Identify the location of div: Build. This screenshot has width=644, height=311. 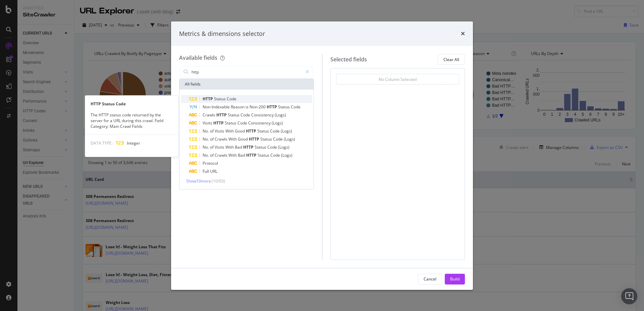
(455, 279).